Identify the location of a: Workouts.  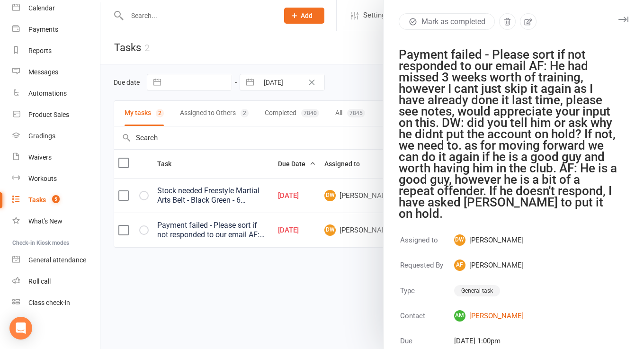
(56, 178).